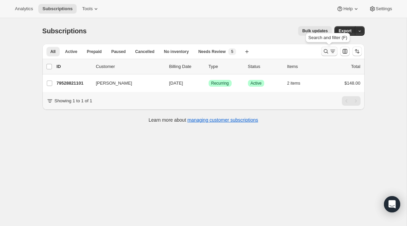 This screenshot has width=407, height=226. Describe the element at coordinates (381, 9) in the screenshot. I see `button: Settings` at that location.